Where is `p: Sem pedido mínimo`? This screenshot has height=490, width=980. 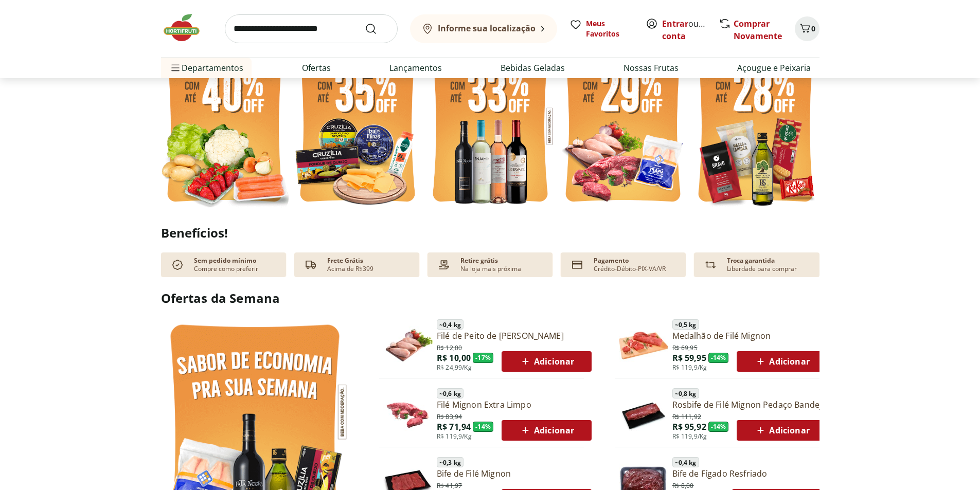
p: Sem pedido mínimo is located at coordinates (225, 261).